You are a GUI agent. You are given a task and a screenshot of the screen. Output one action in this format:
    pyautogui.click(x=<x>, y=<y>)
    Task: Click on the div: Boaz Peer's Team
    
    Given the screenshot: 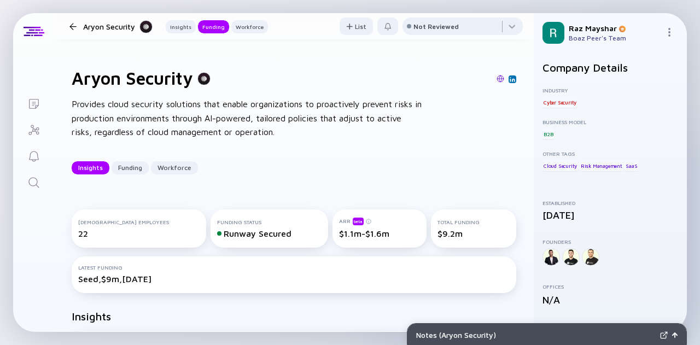 What is the action you would take?
    pyautogui.click(x=615, y=38)
    